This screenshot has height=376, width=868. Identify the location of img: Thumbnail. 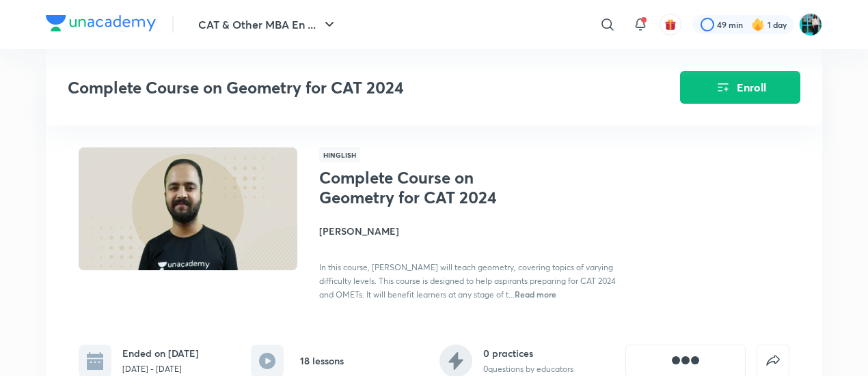
(188, 209).